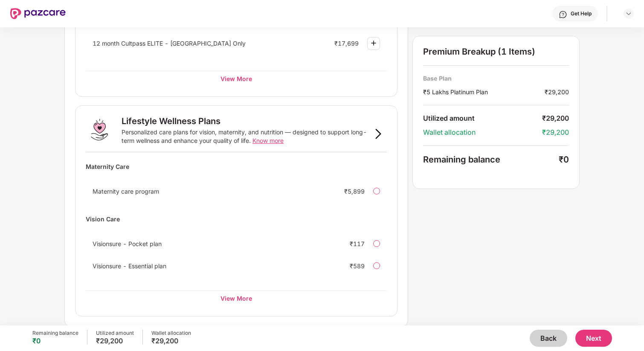 The image size is (644, 351). I want to click on span: Know more, so click(268, 140).